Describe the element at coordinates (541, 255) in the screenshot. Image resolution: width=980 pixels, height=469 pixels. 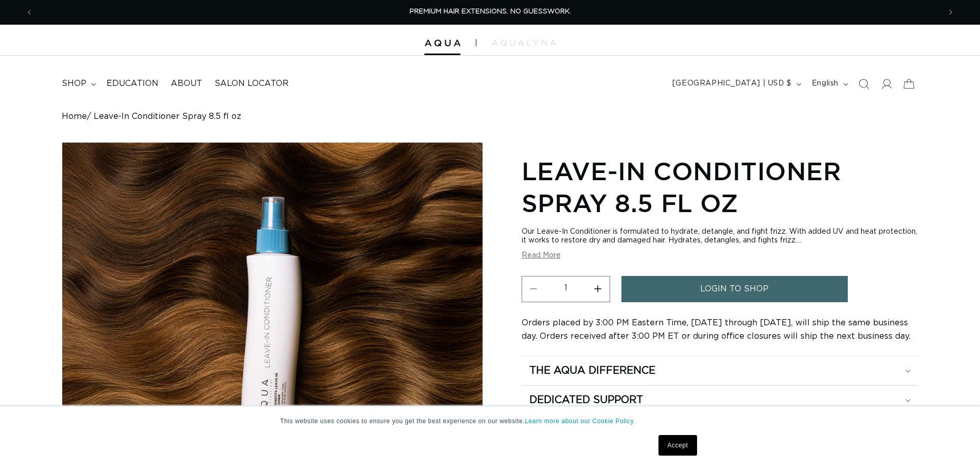
I see `button: Read More` at that location.